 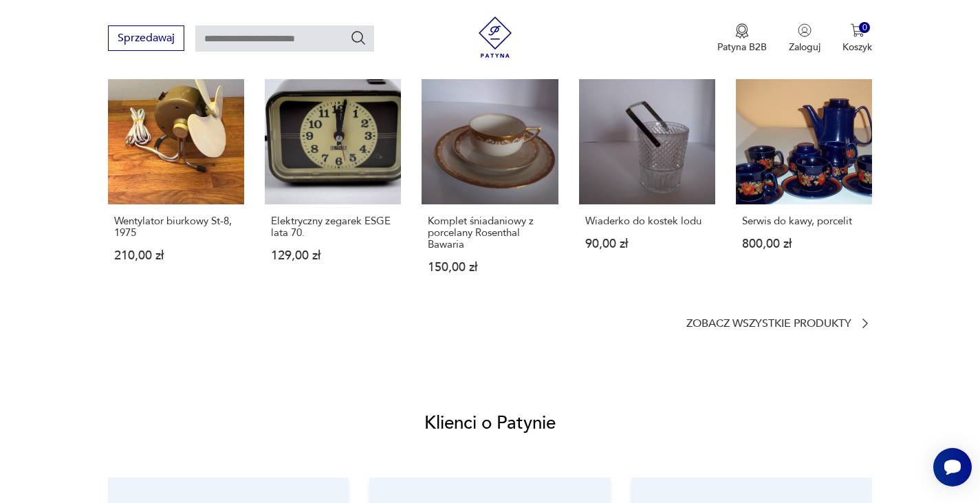 What do you see at coordinates (333, 184) in the screenshot?
I see `a: Elektryczny zegarek ESGE lata 70.Elektryczny zegarek ESGE lata 70.129,00 zł` at bounding box center [333, 184].